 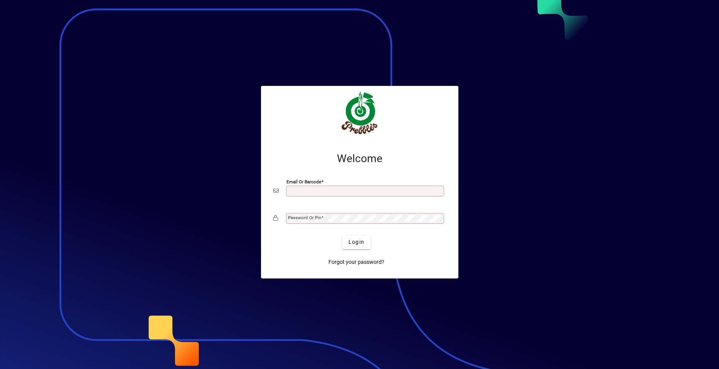 I want to click on span: Forgot your password?, so click(x=356, y=262).